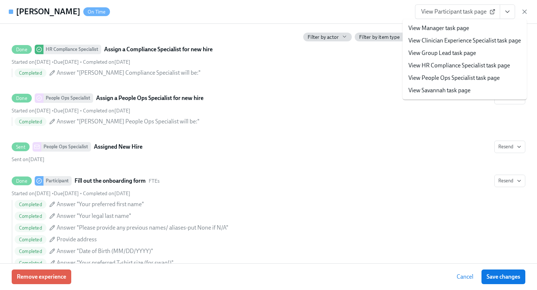 The height and width of the screenshot is (290, 537). What do you see at coordinates (100, 204) in the screenshot?
I see `span: Answer "Your preferred first name"` at bounding box center [100, 204].